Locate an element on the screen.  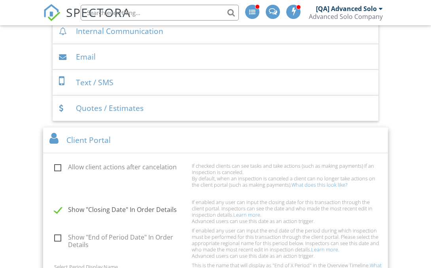
label: Allow client actions after cancelation is located at coordinates (121, 168).